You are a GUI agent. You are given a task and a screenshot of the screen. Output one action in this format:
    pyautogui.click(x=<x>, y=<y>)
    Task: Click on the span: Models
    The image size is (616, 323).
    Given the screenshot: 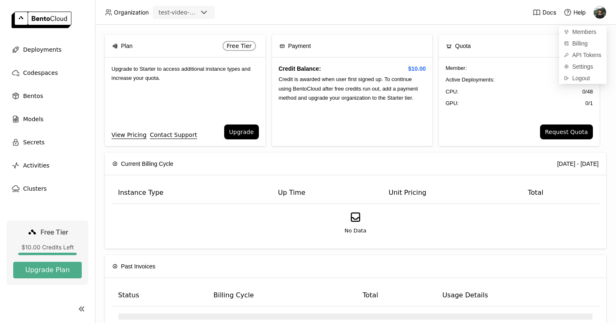 What is the action you would take?
    pyautogui.click(x=33, y=119)
    